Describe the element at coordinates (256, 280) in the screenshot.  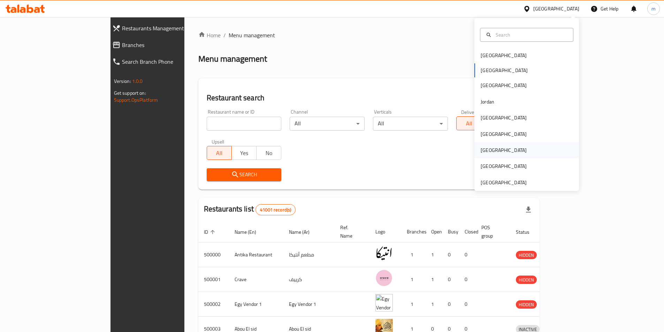
I see `td: Crave` at that location.